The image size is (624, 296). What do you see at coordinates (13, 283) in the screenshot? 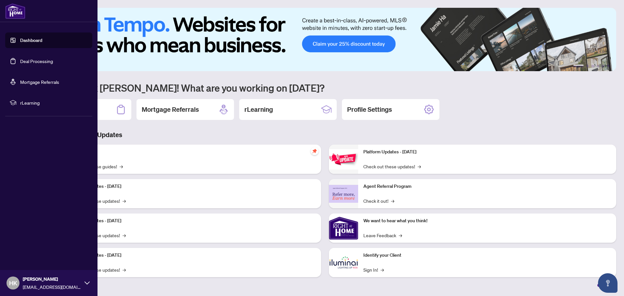
I see `span: HK` at bounding box center [13, 283].